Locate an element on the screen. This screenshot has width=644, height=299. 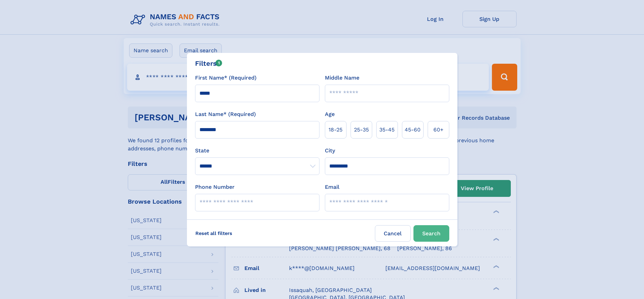
button: Search is located at coordinates (432, 234).